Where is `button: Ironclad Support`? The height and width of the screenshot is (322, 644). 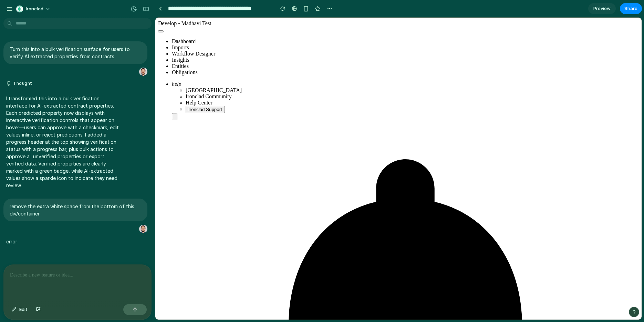
button: Ironclad Support is located at coordinates (50, 92).